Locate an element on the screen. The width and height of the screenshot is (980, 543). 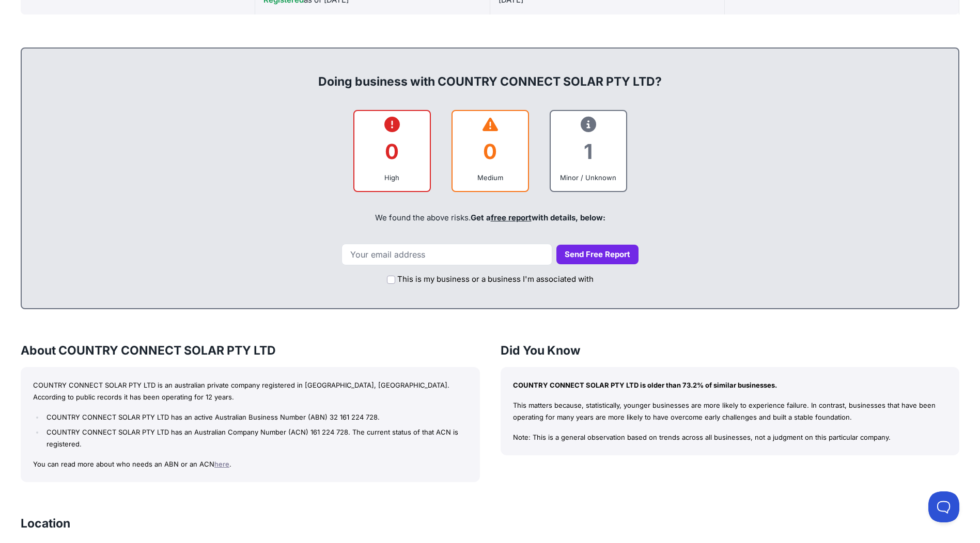
li: COUNTRY CONNECT SOLAR PTY LTD has an Australian Company Number (ACN) 161 224 728. The current sta... is located at coordinates (255, 438).